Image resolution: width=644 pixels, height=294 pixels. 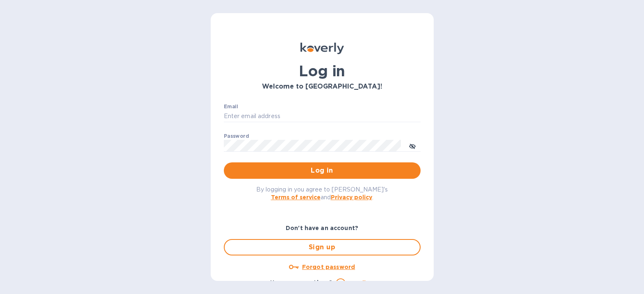 I want to click on label: Password, so click(x=236, y=136).